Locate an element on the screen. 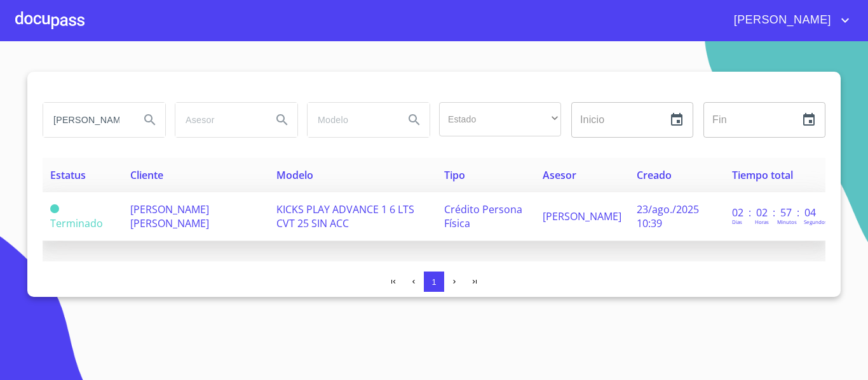  span: Creado is located at coordinates (654, 175).